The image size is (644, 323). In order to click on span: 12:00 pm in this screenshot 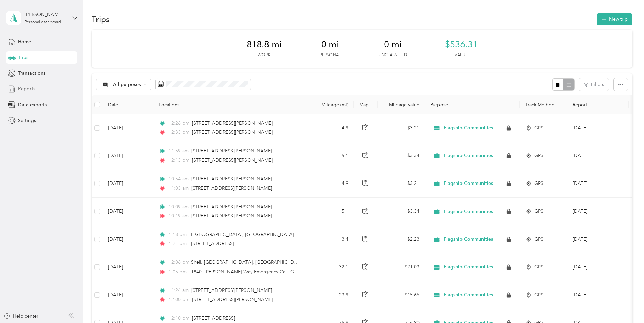, I will do `click(179, 299)`.